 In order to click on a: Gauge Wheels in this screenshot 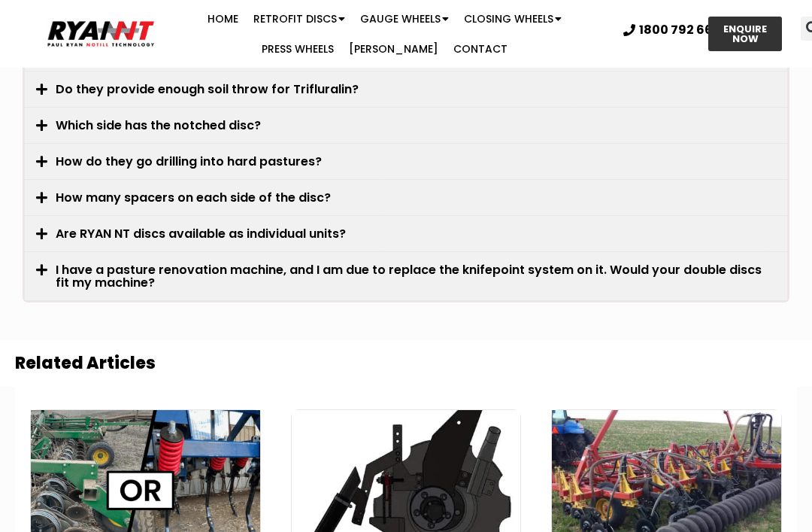, I will do `click(404, 19)`.